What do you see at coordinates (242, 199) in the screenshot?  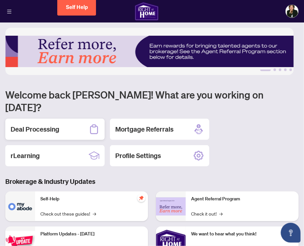 I see `p: Agent Referral Program` at bounding box center [242, 199].